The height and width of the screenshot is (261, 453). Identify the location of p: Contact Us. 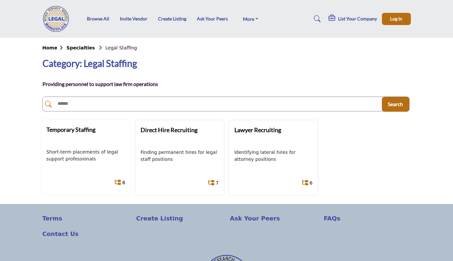
(86, 234).